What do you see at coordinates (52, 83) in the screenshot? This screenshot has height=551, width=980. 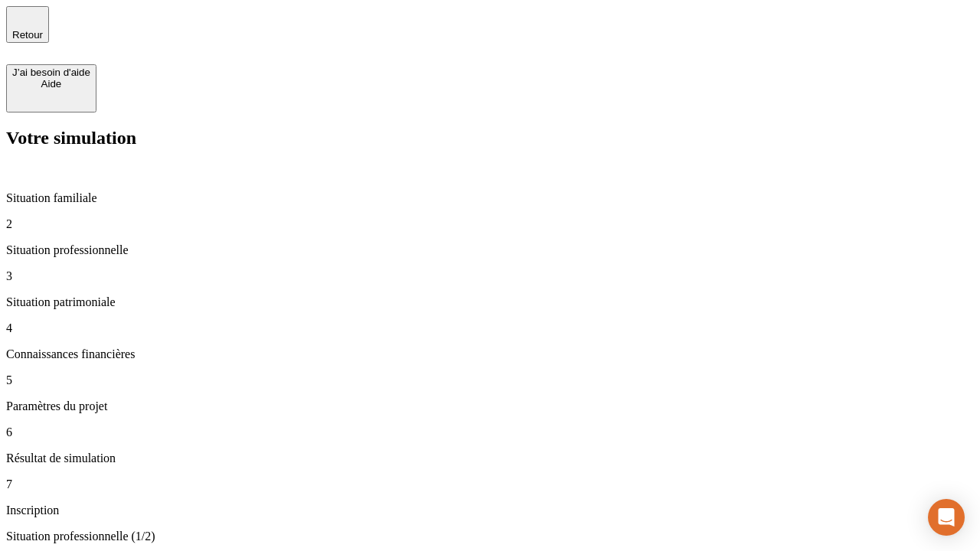 I see `div: Aide` at bounding box center [52, 83].